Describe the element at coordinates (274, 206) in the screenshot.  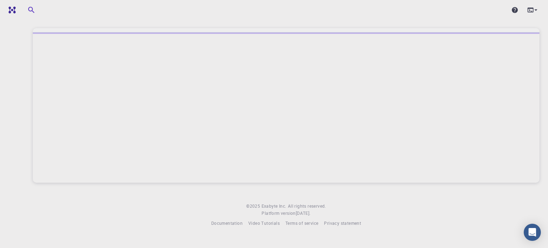
I see `span: Exabyte Inc.` at that location.